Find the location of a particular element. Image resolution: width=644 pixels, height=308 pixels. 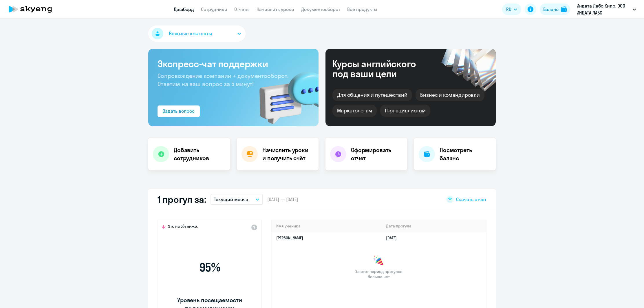

span: За этот период прогулов больше нет is located at coordinates (379, 274).